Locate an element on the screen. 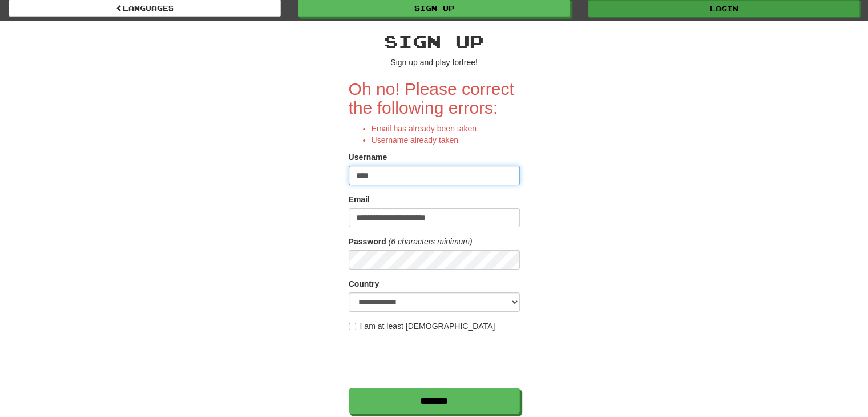 This screenshot has height=417, width=868. label: Username is located at coordinates (368, 157).